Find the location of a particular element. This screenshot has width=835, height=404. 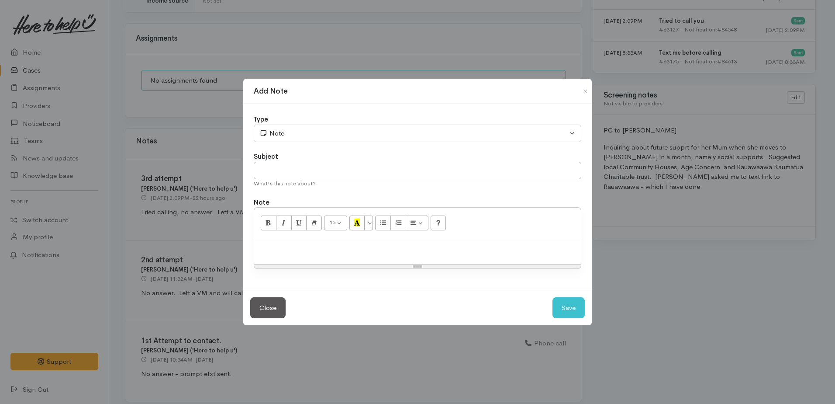

button: Underline (CTRL+U) is located at coordinates (299, 223).